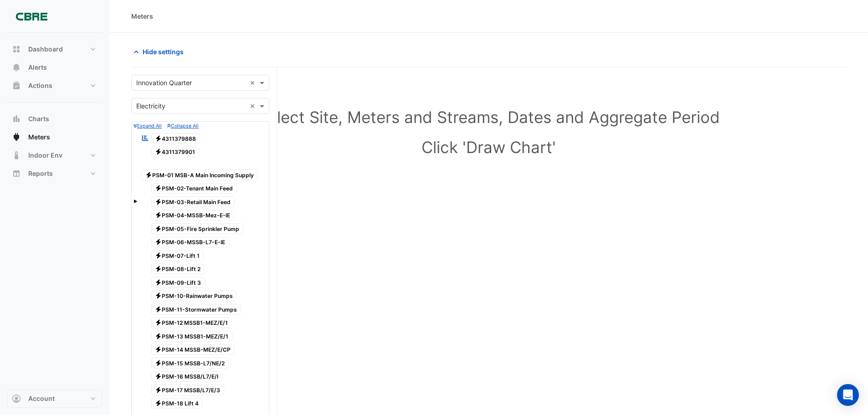  Describe the element at coordinates (41, 174) in the screenshot. I see `span: Reports` at that location.